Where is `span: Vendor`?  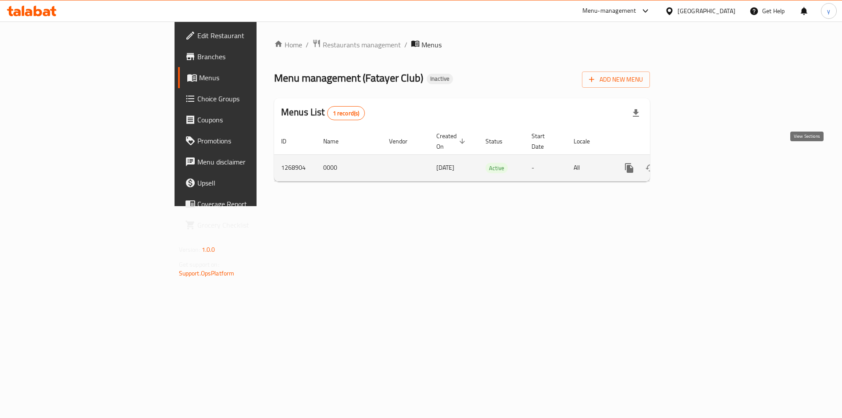 span: Vendor is located at coordinates (404, 141).